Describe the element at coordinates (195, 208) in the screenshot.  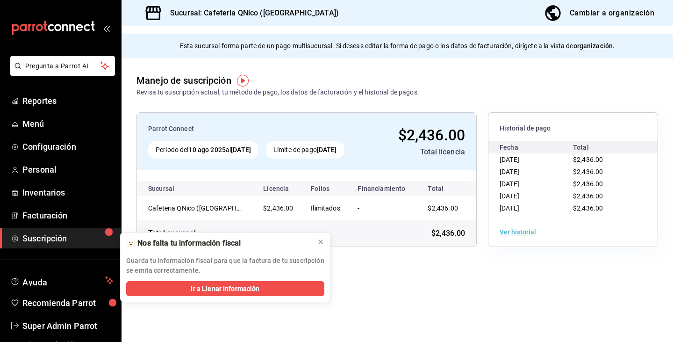
I see `div: Cafeteria QNico (Puebla)` at that location.